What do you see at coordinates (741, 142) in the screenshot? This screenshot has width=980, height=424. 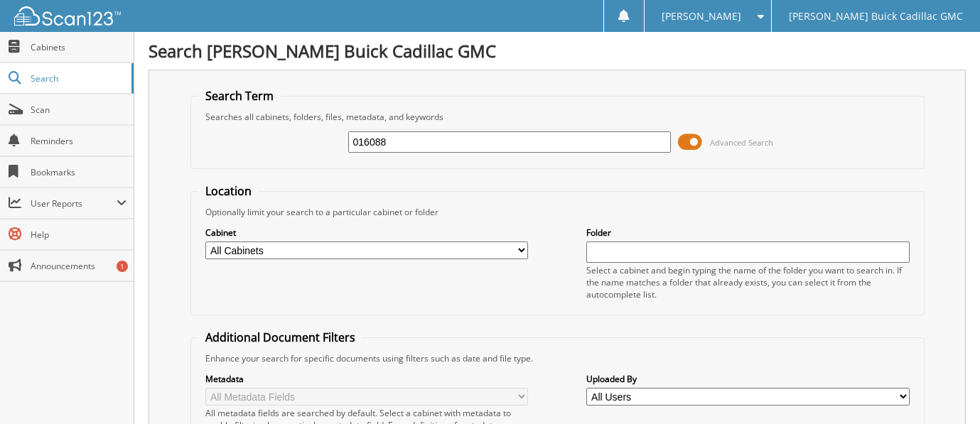 I see `span: Advanced Search` at bounding box center [741, 142].